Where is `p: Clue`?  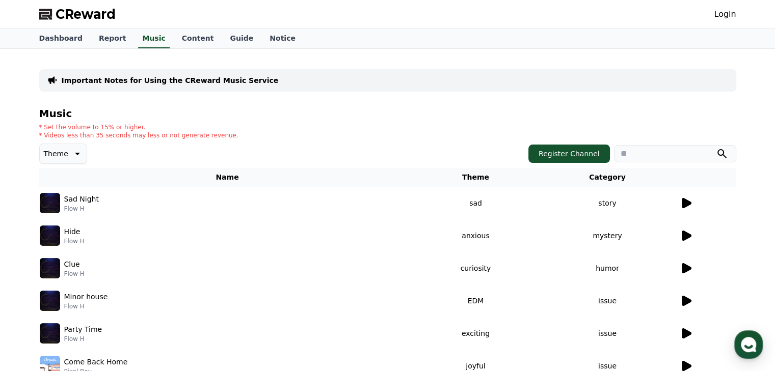 p: Clue is located at coordinates (72, 264).